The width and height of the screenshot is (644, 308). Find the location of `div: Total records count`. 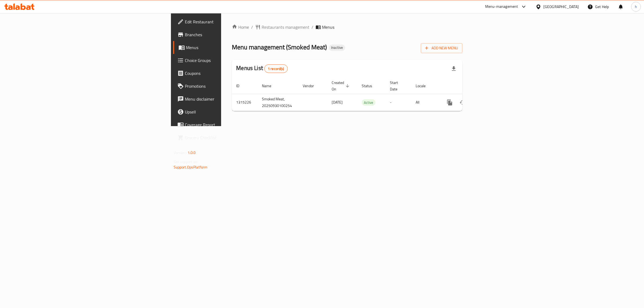

div: Total records count is located at coordinates (275, 68).